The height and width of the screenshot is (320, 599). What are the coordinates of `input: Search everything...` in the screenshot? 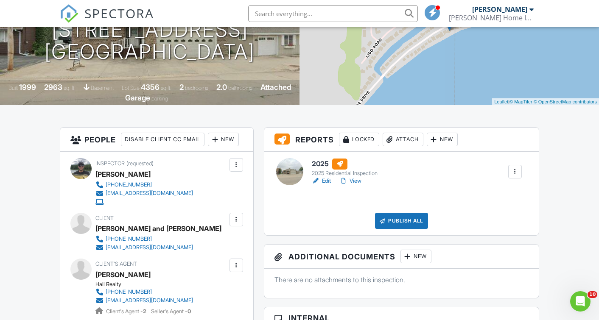 It's located at (333, 14).